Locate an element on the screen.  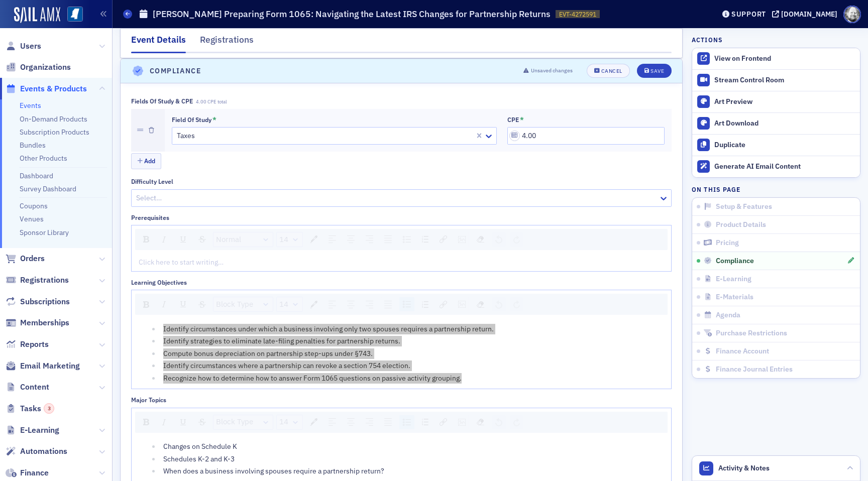
div: Art Preview is located at coordinates (784, 102).